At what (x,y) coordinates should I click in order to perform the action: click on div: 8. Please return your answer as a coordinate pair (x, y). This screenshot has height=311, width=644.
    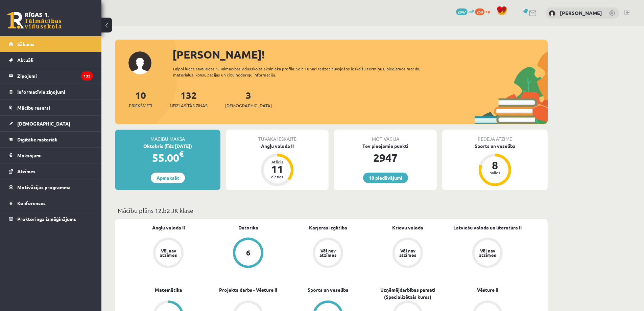
    Looking at the image, I should click on (495, 165).